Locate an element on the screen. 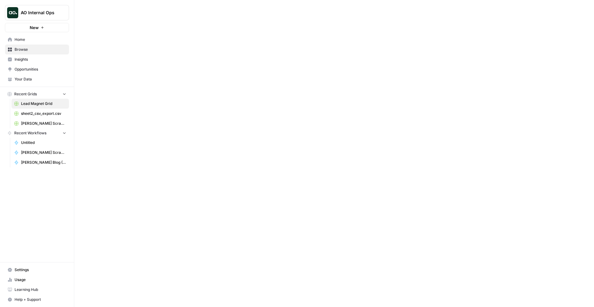 The image size is (594, 307). a: Browse is located at coordinates (37, 49).